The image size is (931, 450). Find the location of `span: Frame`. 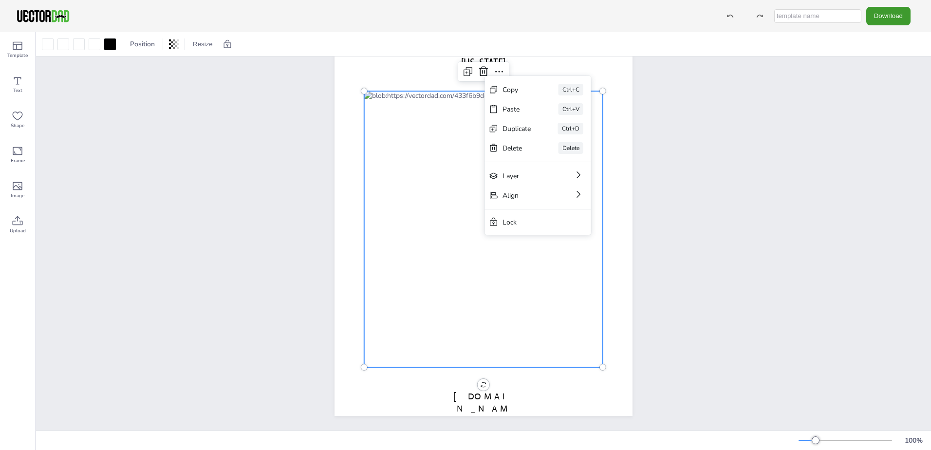

span: Frame is located at coordinates (18, 161).